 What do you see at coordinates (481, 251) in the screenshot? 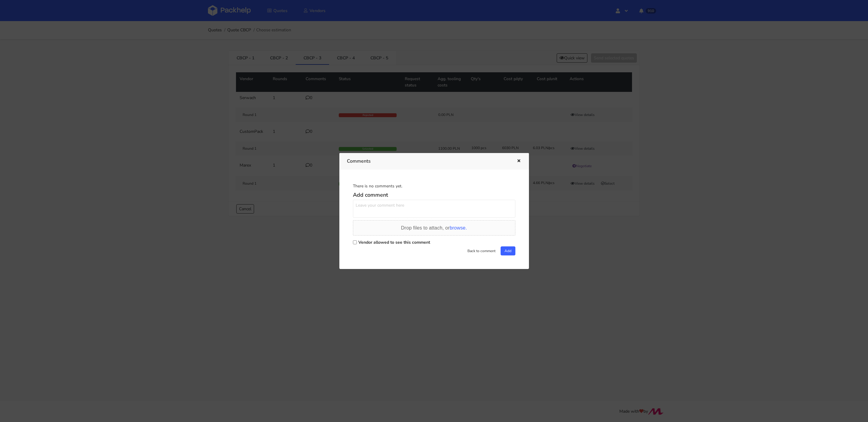
I see `button: Back to comment` at bounding box center [481, 251].